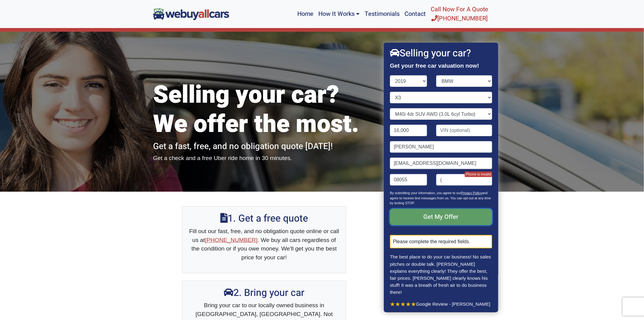 This screenshot has width=644, height=320. Describe the element at coordinates (264, 158) in the screenshot. I see `p: Get a check and a free Uber ride home in 30 minutes.` at that location.